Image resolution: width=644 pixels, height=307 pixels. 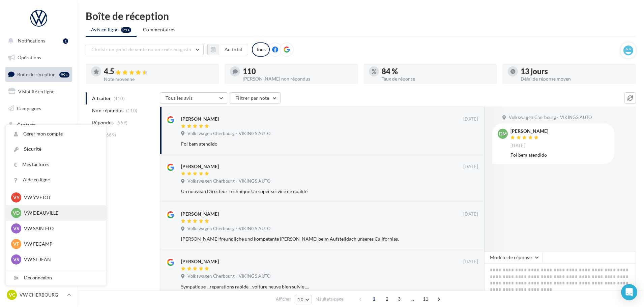 I want to click on span: Non répondus, so click(x=108, y=111).